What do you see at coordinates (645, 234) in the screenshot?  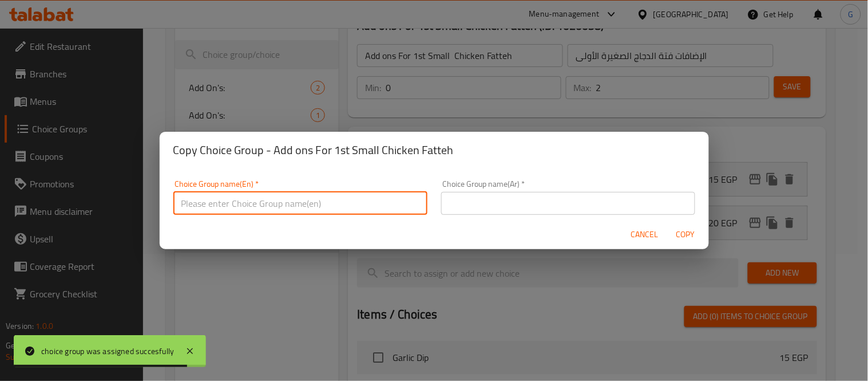 I see `button: Cancel` at bounding box center [645, 234].